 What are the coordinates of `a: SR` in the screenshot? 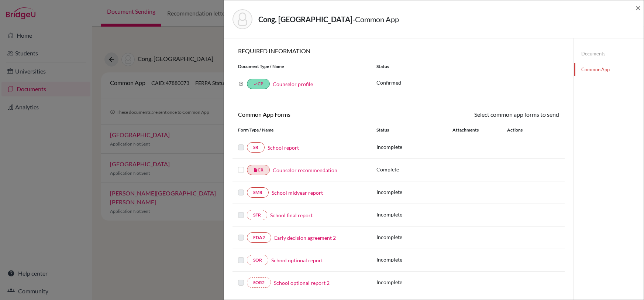 It's located at (256, 147).